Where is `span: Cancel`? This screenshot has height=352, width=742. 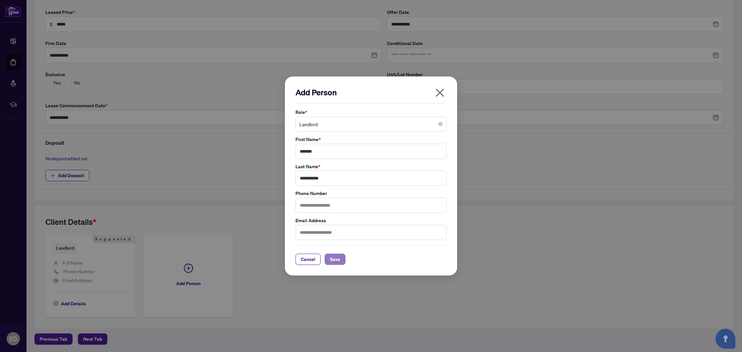 span: Cancel is located at coordinates (308, 259).